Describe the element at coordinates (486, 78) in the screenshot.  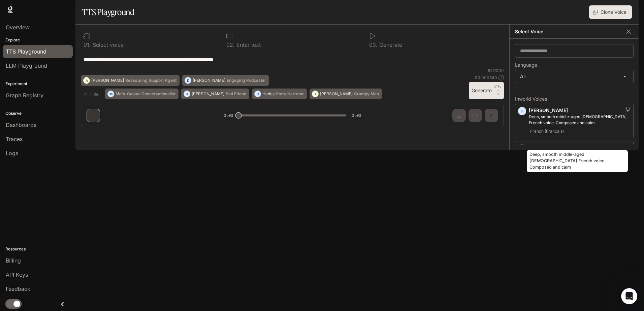
I see `p: $ 0.000640` at that location.